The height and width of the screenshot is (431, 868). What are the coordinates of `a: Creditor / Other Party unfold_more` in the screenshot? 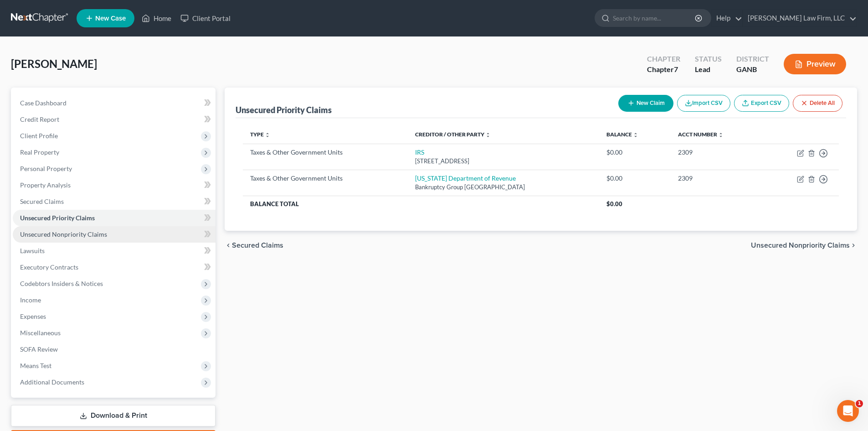 It's located at (453, 134).